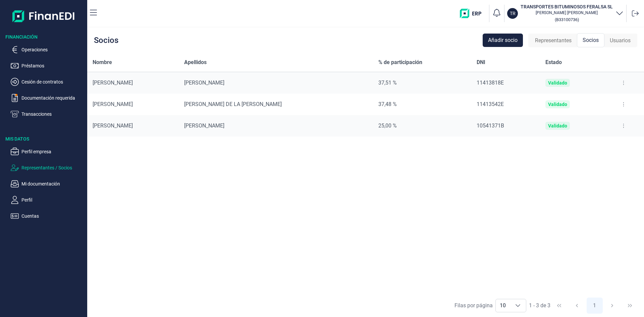 This screenshot has width=644, height=317. I want to click on p: Préstamos, so click(53, 66).